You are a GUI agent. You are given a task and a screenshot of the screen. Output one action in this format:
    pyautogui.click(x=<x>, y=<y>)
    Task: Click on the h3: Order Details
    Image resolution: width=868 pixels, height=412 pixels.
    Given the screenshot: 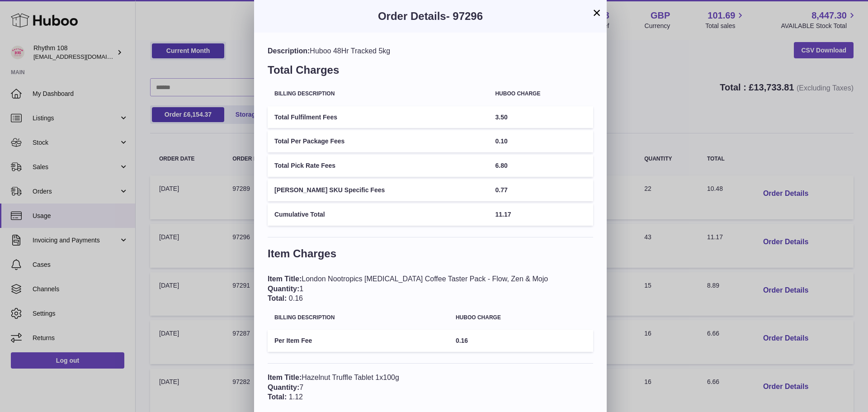 What is the action you would take?
    pyautogui.click(x=431, y=17)
    